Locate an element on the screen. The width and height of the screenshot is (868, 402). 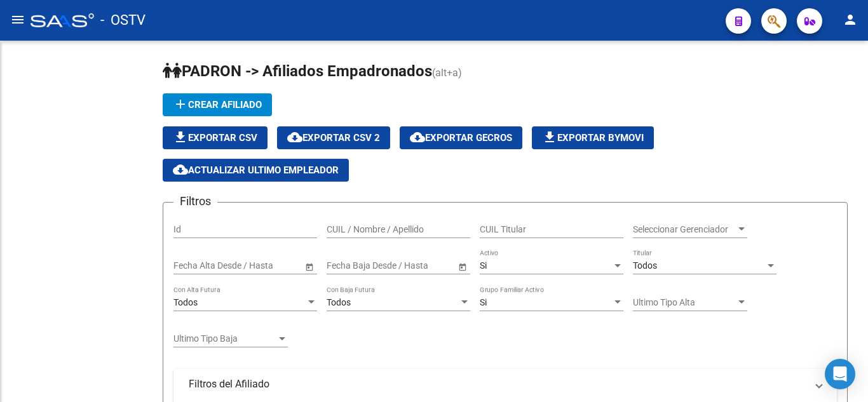
button: Crear Afiliado is located at coordinates (217, 105).